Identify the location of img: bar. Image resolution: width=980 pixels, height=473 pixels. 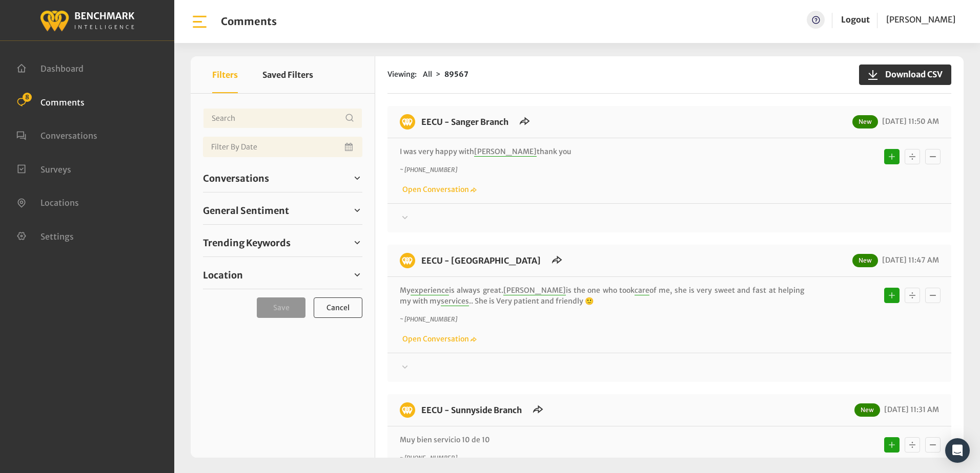
(199, 22).